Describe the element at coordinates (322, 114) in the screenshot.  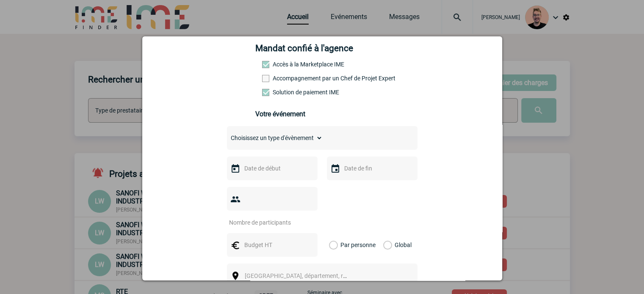
I see `h3: Votre événement` at that location.